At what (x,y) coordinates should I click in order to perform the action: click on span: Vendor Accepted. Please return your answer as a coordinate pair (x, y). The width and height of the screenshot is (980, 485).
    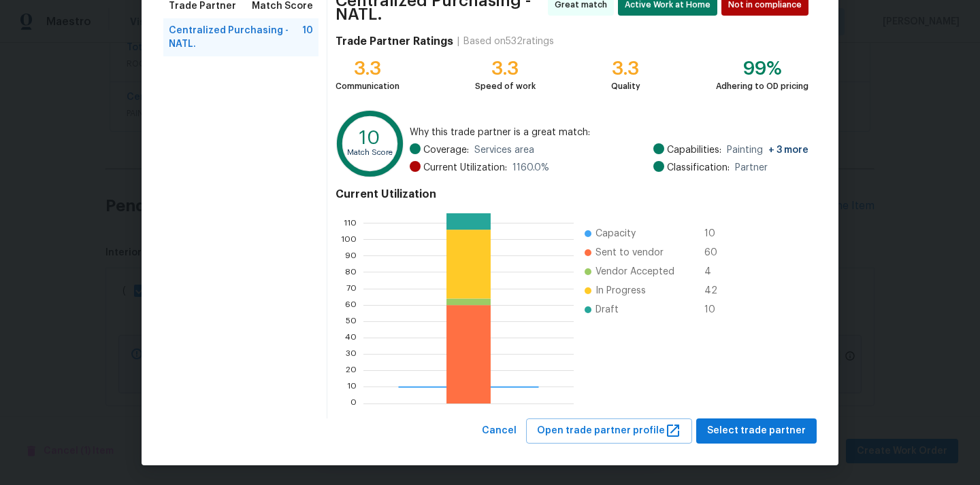
    Looking at the image, I should click on (635, 272).